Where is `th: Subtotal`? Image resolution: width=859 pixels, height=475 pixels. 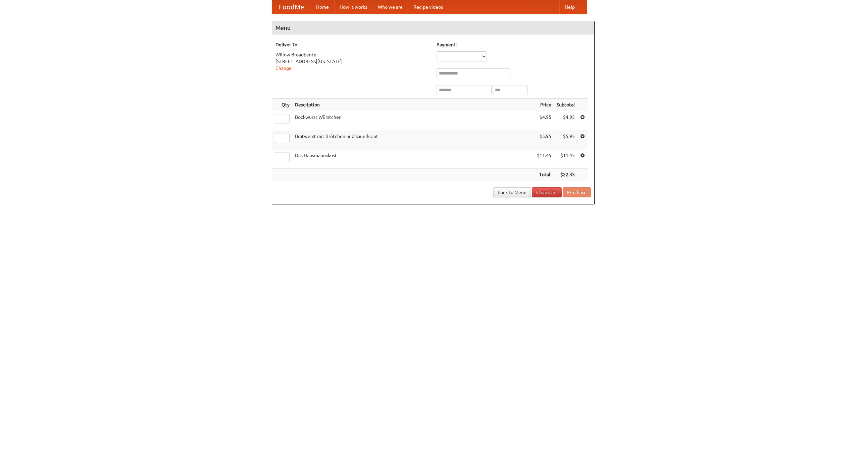 th: Subtotal is located at coordinates (566, 105).